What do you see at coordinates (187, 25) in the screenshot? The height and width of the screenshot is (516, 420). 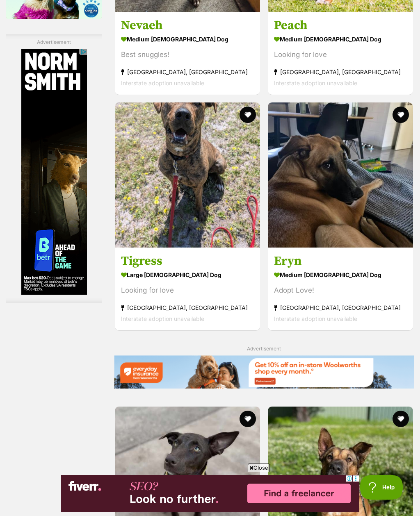 I see `h3: Nevaeh` at bounding box center [187, 25].